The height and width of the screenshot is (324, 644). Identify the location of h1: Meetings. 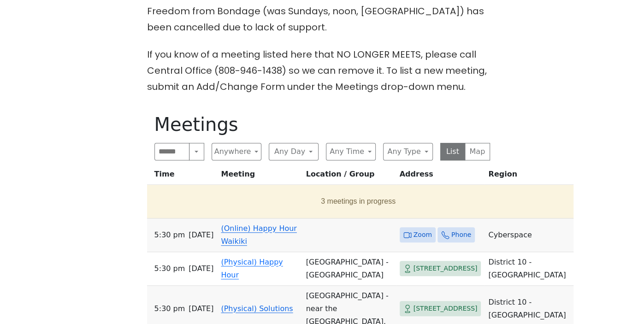
(322, 124).